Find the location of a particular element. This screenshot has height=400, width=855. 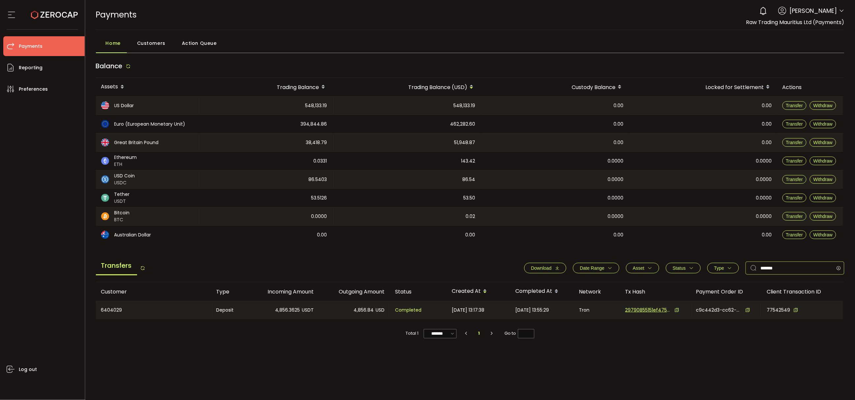

span: 4,856.3625 is located at coordinates (288, 310).